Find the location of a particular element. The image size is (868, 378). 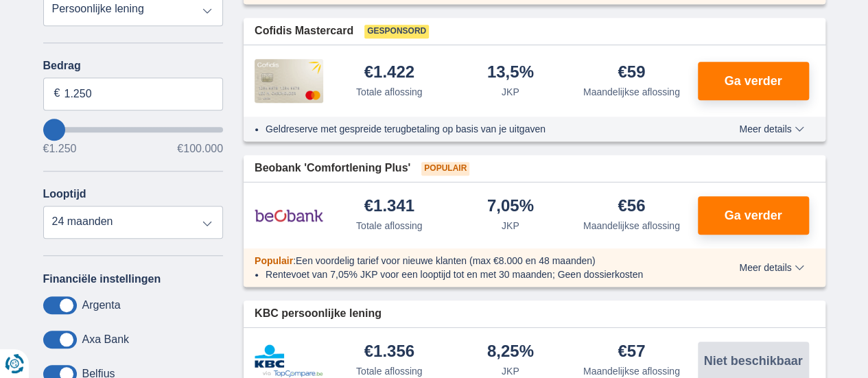

div: €1.356 is located at coordinates (389, 351).